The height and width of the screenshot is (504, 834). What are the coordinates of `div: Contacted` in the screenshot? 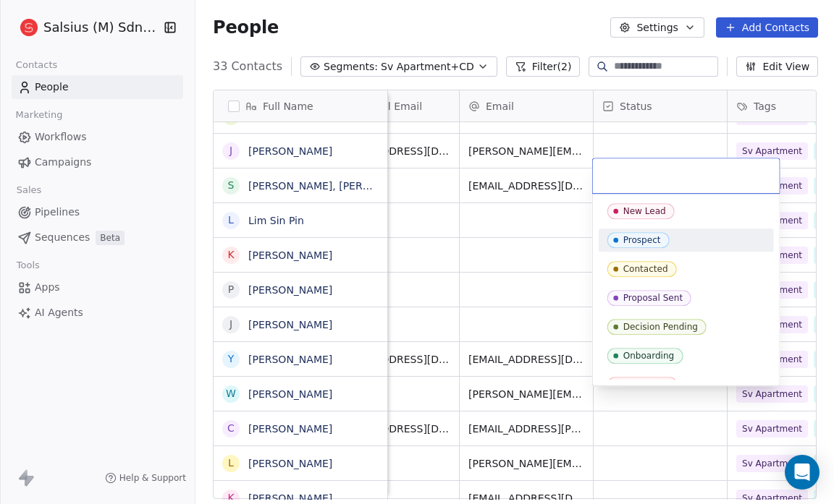 It's located at (646, 269).